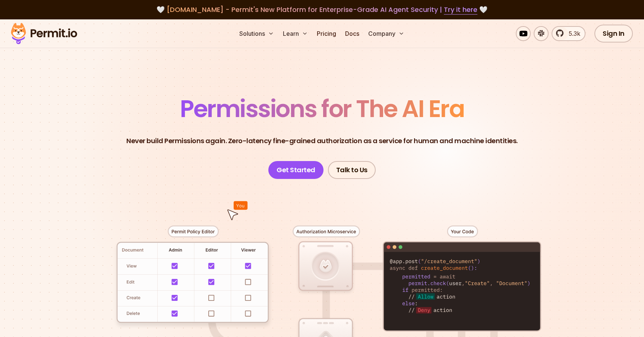 The width and height of the screenshot is (644, 337). Describe the element at coordinates (257, 33) in the screenshot. I see `button: Solutions` at that location.